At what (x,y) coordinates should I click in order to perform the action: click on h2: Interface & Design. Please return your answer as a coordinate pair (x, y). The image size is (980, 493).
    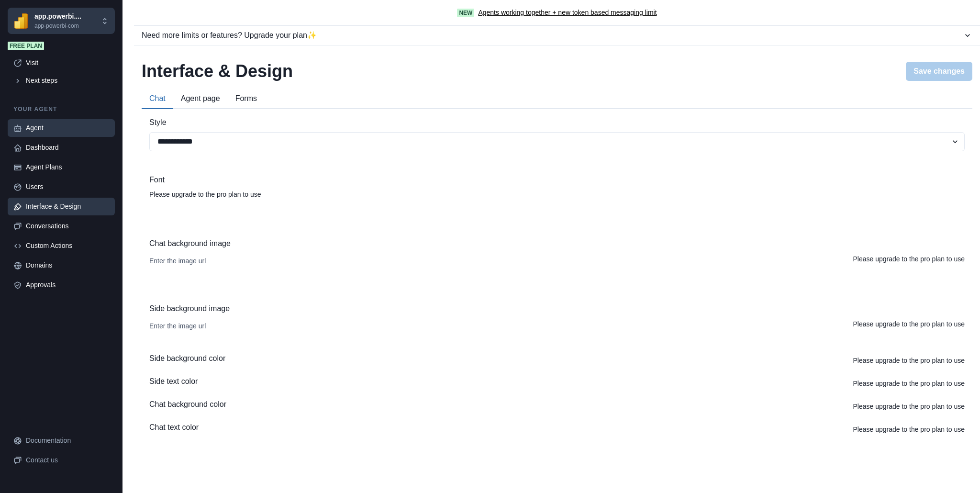
    Looking at the image, I should click on (217, 71).